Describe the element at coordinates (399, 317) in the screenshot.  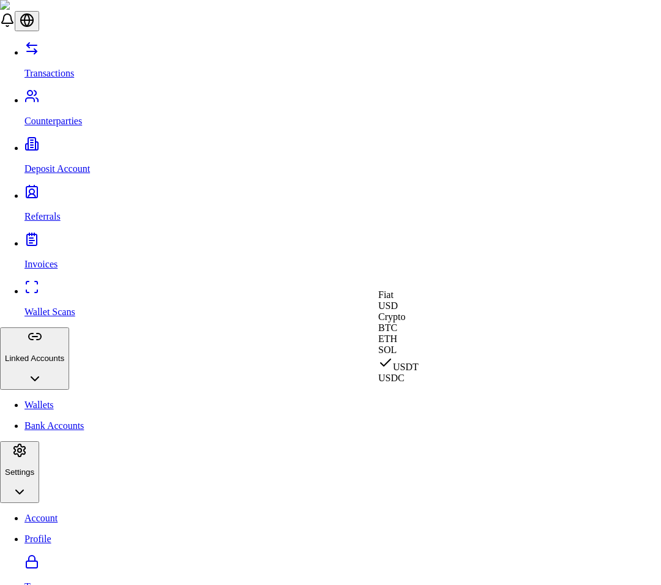
I see `div: Crypto` at that location.